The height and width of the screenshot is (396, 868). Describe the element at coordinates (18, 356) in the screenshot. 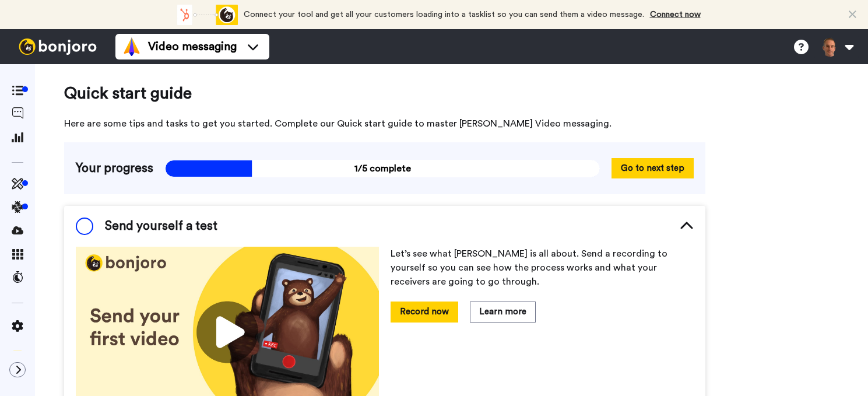

I see `img: Checklist.svg` at that location.